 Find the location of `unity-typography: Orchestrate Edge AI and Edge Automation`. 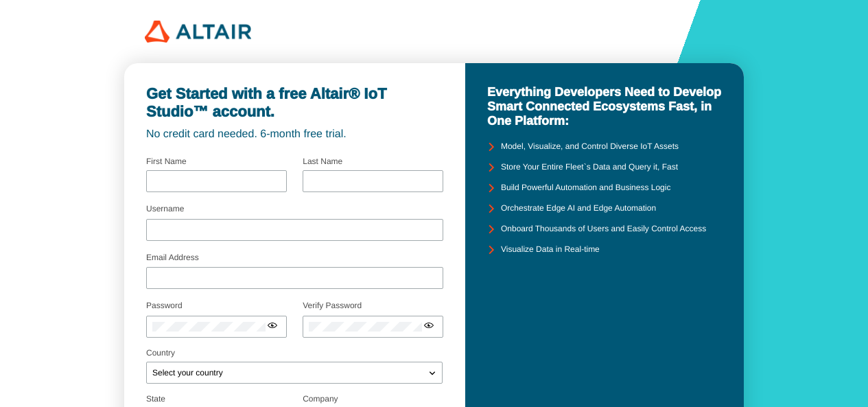

unity-typography: Orchestrate Edge AI and Edge Automation is located at coordinates (579, 209).